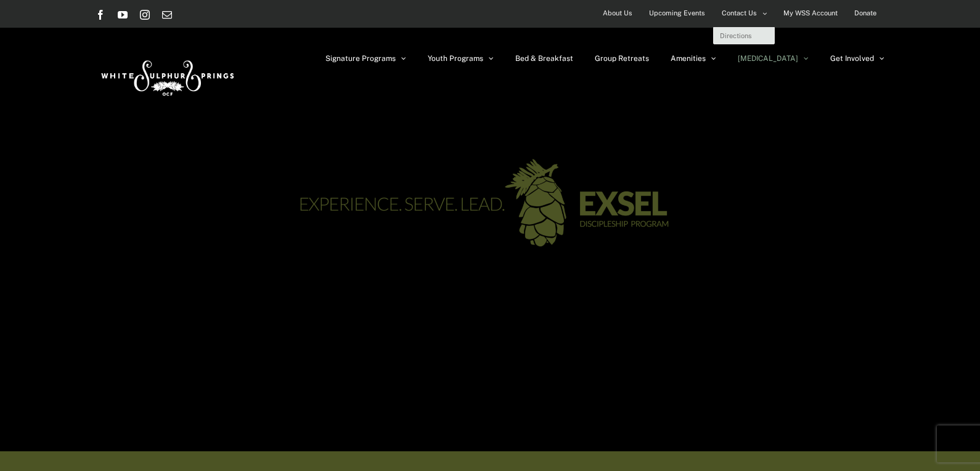 The height and width of the screenshot is (471, 980). What do you see at coordinates (851, 59) in the screenshot?
I see `span: Get Involved` at bounding box center [851, 59].